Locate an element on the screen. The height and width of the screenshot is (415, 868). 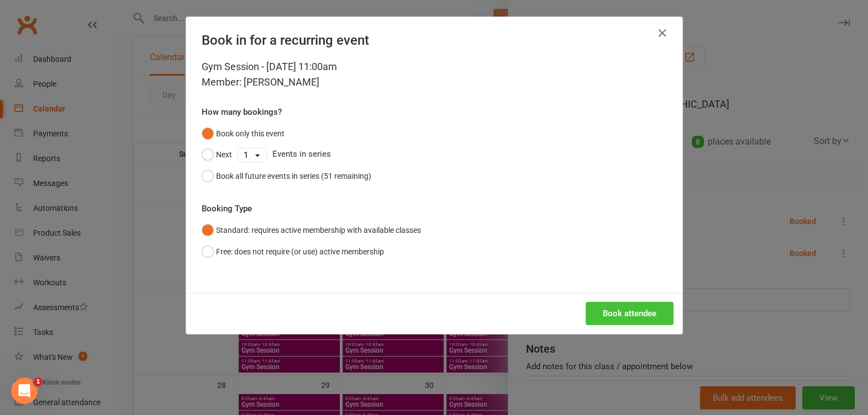
button: Book only this event is located at coordinates (243, 133).